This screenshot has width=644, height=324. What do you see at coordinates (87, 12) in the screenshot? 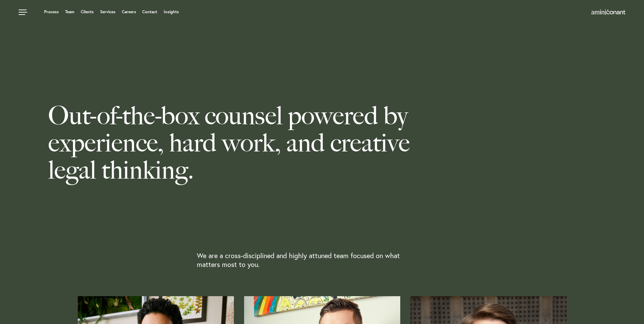
I see `a: Clients` at bounding box center [87, 12].